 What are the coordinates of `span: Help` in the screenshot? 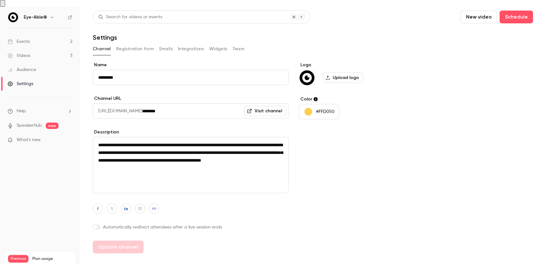 It's located at (21, 111).